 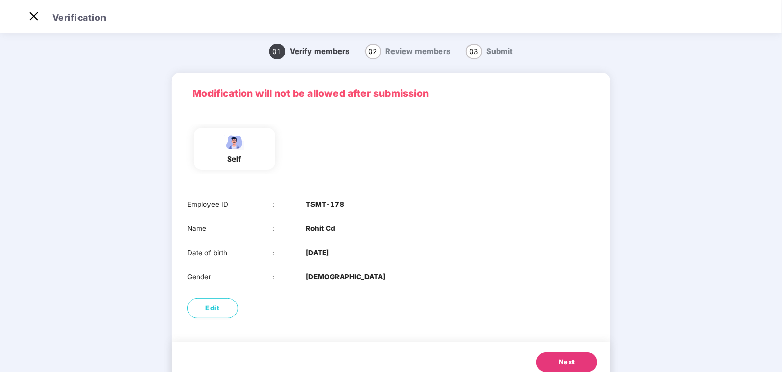 I want to click on span: 03, so click(x=474, y=52).